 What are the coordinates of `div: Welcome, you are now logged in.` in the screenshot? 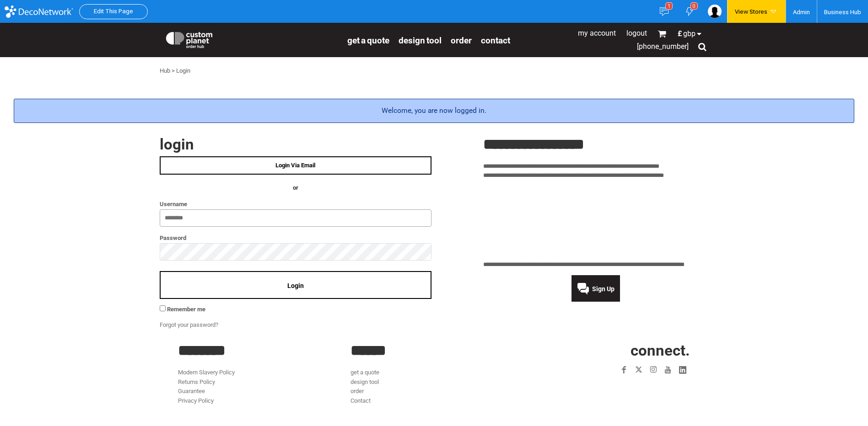 It's located at (434, 111).